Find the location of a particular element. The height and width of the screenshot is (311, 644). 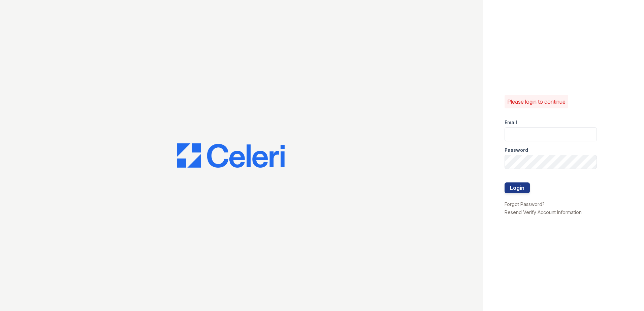

button: Login is located at coordinates (517, 187).